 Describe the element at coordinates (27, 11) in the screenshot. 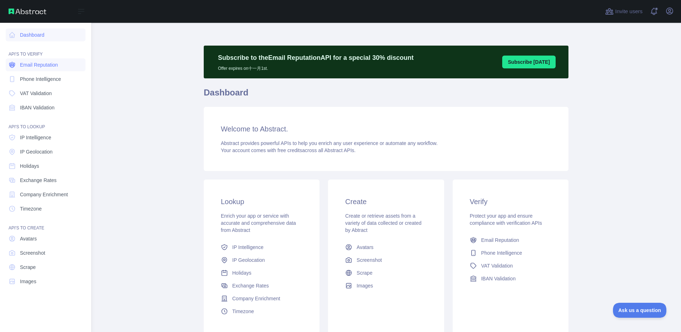

I see `img: Abstract API` at that location.